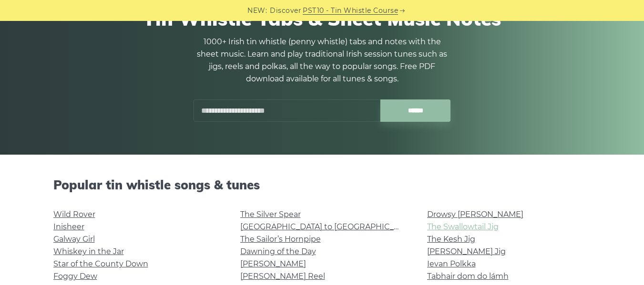 This screenshot has height=285, width=644. What do you see at coordinates (270, 214) in the screenshot?
I see `a: The Silver Spear` at bounding box center [270, 214].